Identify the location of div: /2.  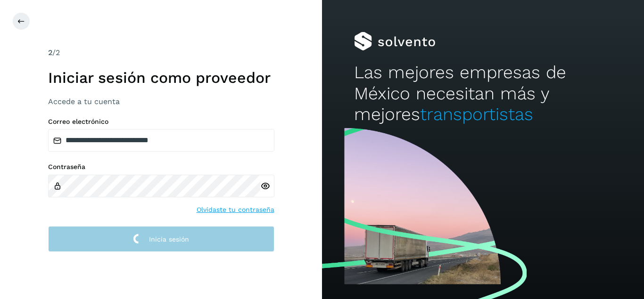
(161, 53).